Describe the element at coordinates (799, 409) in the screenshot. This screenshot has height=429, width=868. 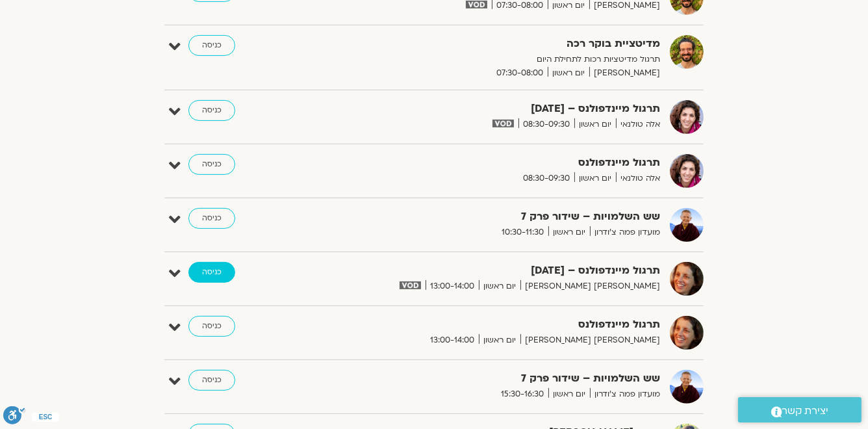
I see `a: יצירת קשר` at that location.